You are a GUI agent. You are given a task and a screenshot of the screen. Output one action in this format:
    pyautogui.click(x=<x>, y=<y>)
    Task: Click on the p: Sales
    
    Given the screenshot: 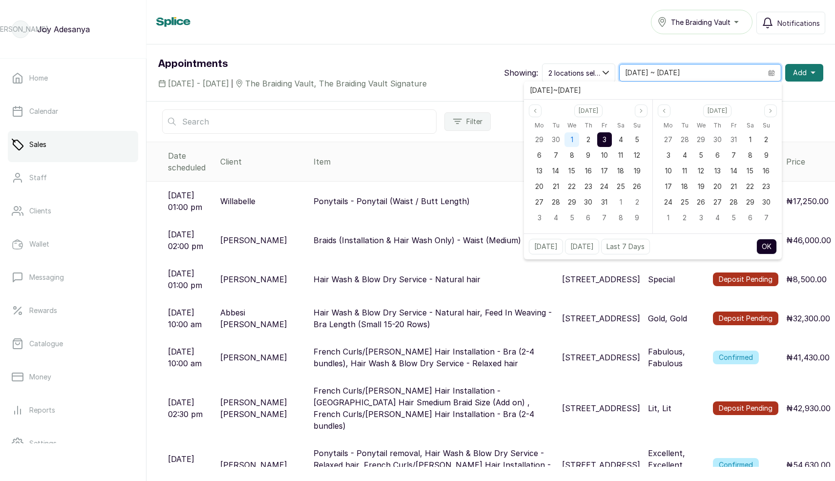 What is the action you would take?
    pyautogui.click(x=38, y=145)
    